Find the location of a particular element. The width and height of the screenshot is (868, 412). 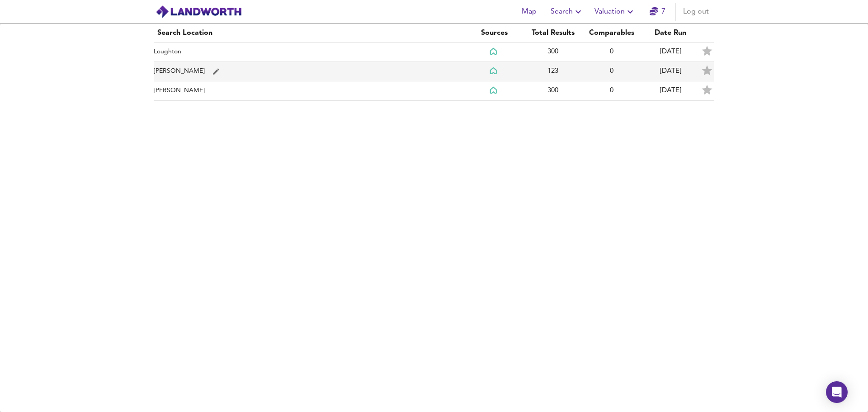

span: Map is located at coordinates (529, 12).